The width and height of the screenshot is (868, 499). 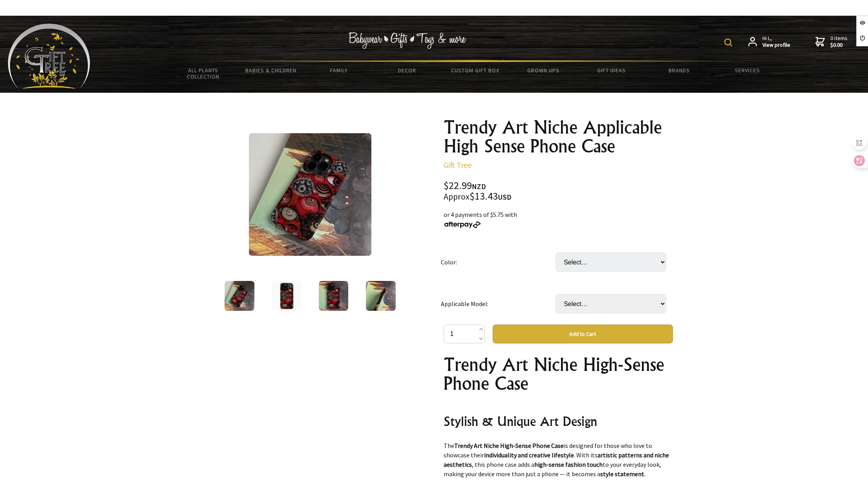 I want to click on img: product search, so click(x=728, y=43).